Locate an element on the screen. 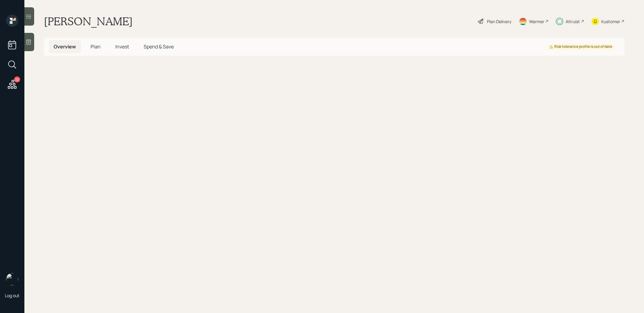  span: Plan is located at coordinates (95, 47).